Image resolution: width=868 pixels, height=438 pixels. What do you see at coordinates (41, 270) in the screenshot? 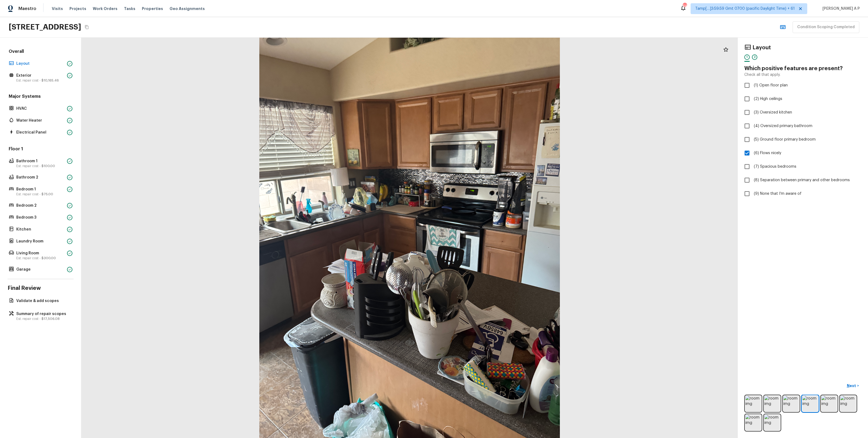
I see `p: Garage` at bounding box center [41, 270].